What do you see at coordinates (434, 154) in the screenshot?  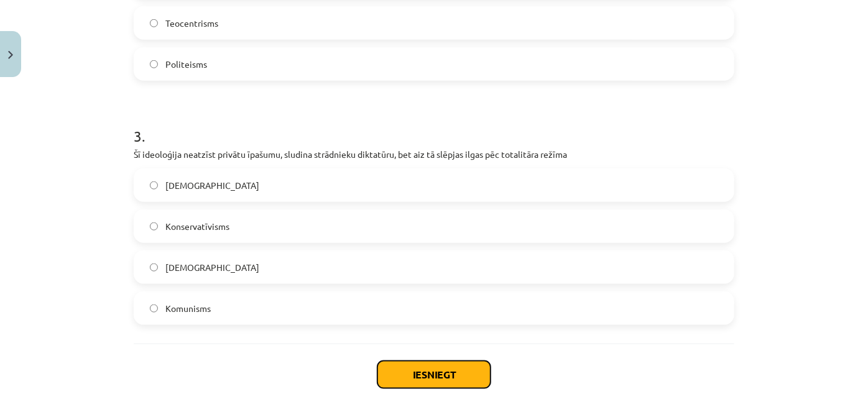 I see `p: Šī ideoloģija neatzīst privātu īpašumu, sludina strādnieku diktatūru, bet aiz tā slēpjas ilgas pē...` at bounding box center [434, 154].